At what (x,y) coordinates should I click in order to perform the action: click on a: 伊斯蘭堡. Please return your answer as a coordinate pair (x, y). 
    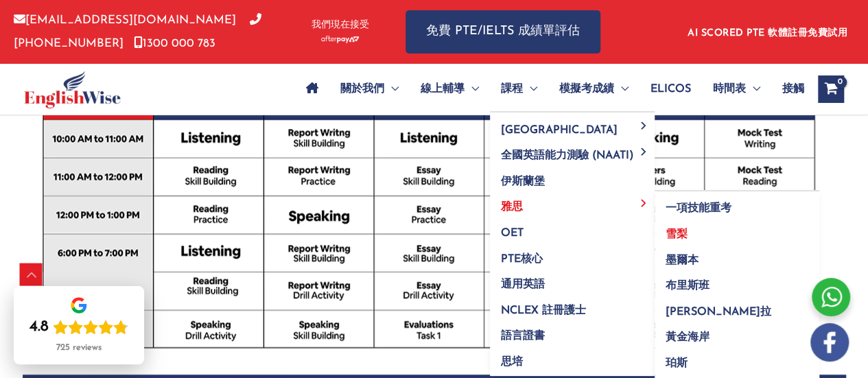
    Looking at the image, I should click on (572, 177).